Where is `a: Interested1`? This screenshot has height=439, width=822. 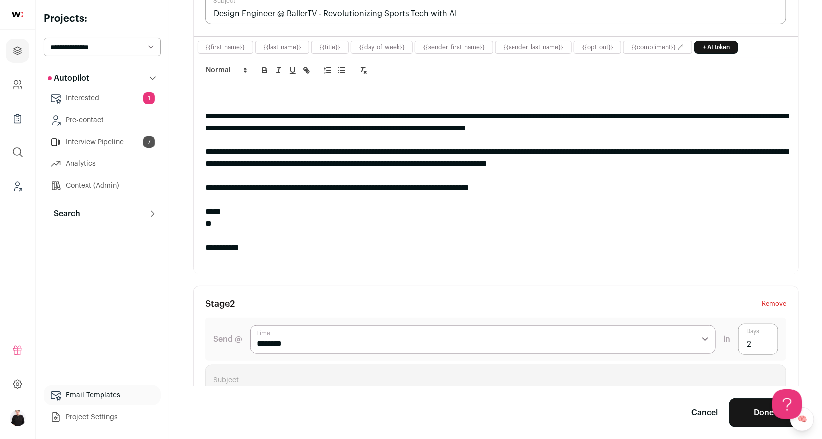
a: Interested1 is located at coordinates (102, 98).